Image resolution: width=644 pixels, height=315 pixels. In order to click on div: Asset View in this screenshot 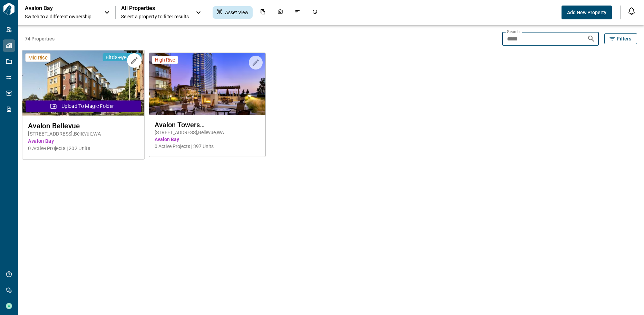, I will do `click(233, 12)`.